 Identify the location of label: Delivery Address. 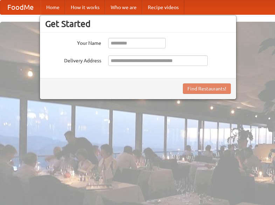
(73, 60).